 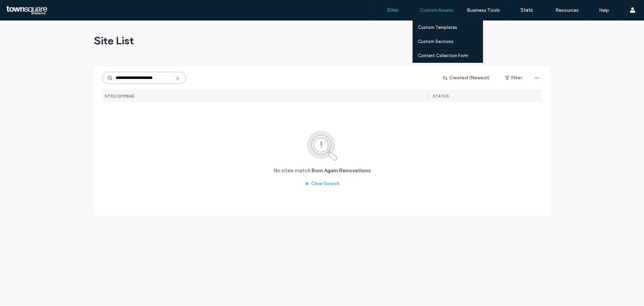 What do you see at coordinates (438, 27) in the screenshot?
I see `label: Custom Templates` at bounding box center [438, 27].